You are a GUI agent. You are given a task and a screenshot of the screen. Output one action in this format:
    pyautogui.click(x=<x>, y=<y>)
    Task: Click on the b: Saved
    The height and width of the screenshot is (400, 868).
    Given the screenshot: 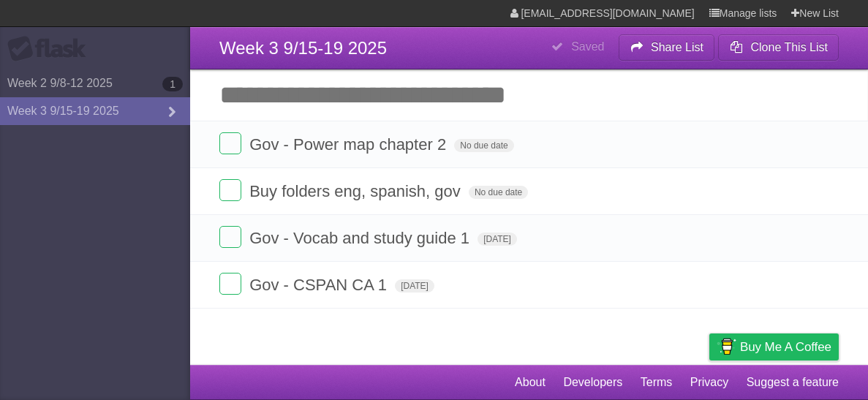 What is the action you would take?
    pyautogui.click(x=587, y=46)
    